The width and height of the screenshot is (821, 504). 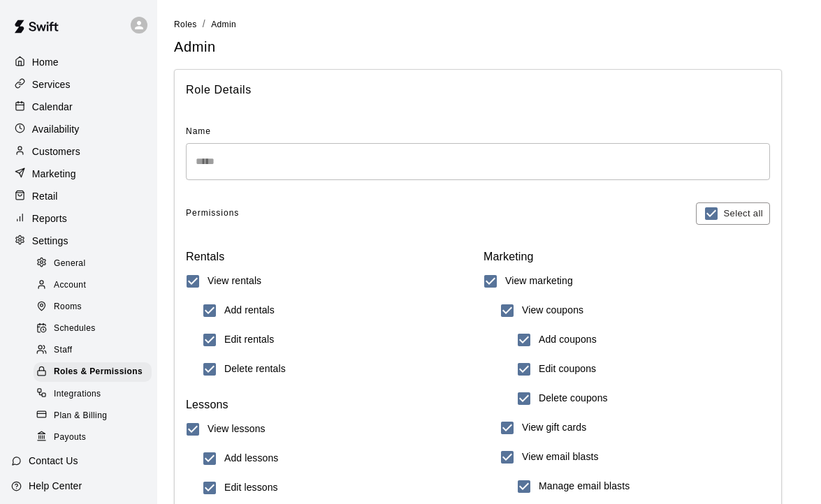 What do you see at coordinates (573, 399) in the screenshot?
I see `h6: Delete coupons` at bounding box center [573, 399].